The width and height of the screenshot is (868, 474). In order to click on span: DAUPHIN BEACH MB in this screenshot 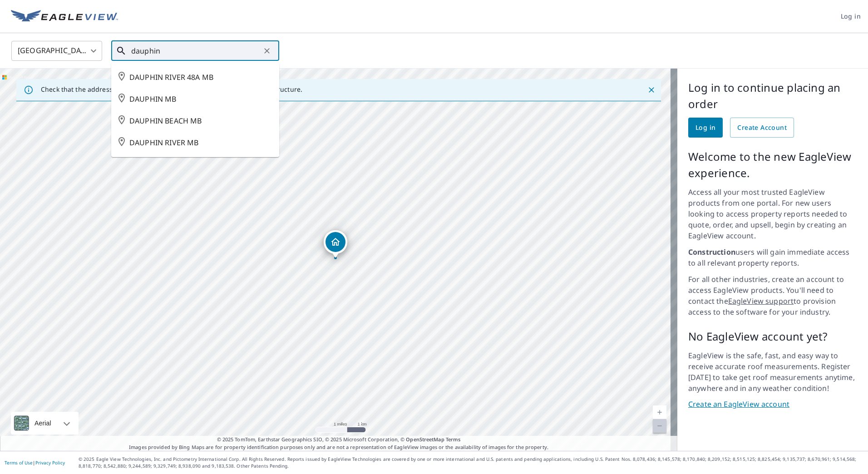, I will do `click(201, 121)`.